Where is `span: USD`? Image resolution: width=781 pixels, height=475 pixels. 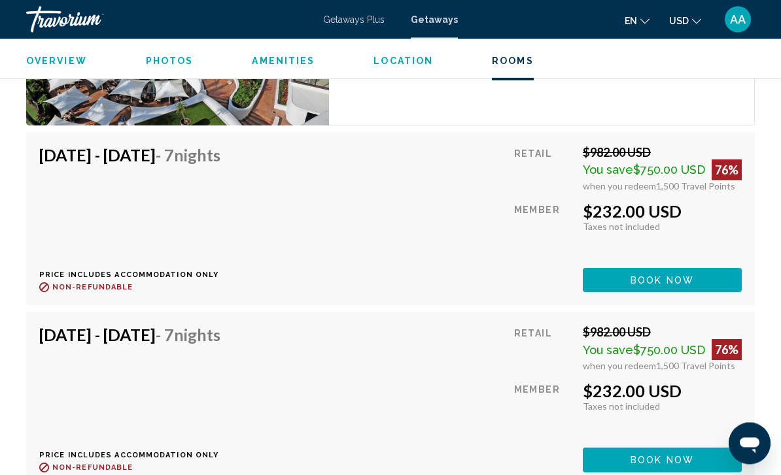
span: USD is located at coordinates (679, 21).